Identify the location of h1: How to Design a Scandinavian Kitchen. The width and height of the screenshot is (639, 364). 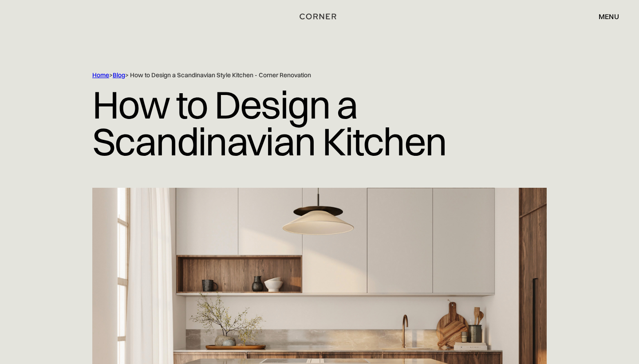
(320, 123).